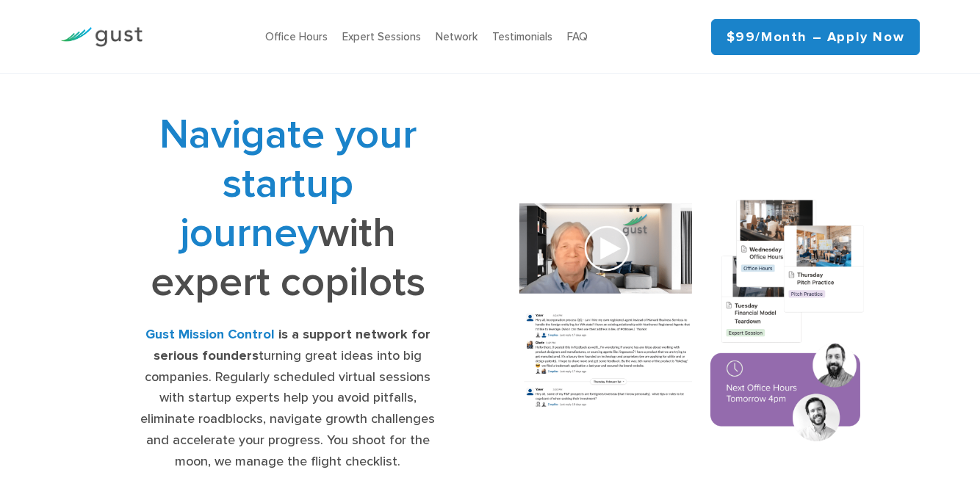  Describe the element at coordinates (577, 36) in the screenshot. I see `a: FAQ` at that location.